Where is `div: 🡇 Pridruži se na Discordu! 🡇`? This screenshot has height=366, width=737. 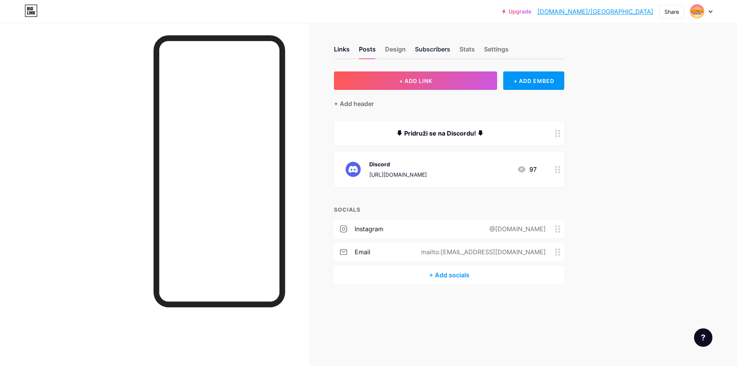 div: 🡇 Pridruži se na Discordu! 🡇 is located at coordinates (440, 133).